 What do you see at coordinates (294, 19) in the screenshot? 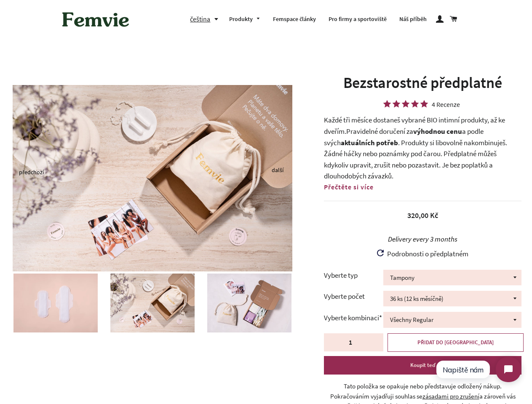
I see `a: Femspace články` at bounding box center [294, 19].